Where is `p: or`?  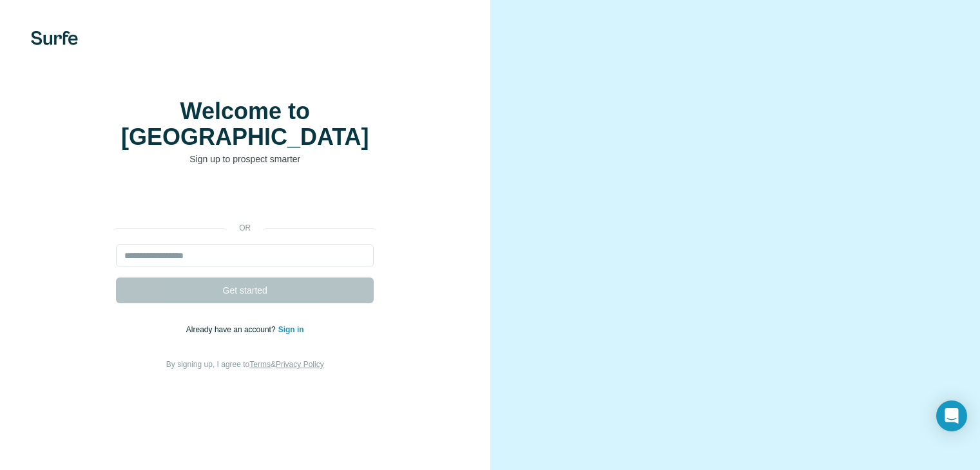 p: or is located at coordinates (245, 228).